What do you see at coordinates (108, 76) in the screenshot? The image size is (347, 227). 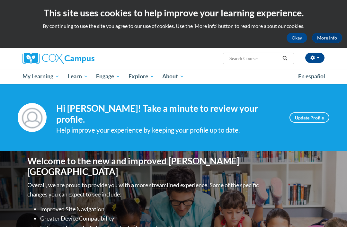 I see `span: Engage` at bounding box center [108, 76].